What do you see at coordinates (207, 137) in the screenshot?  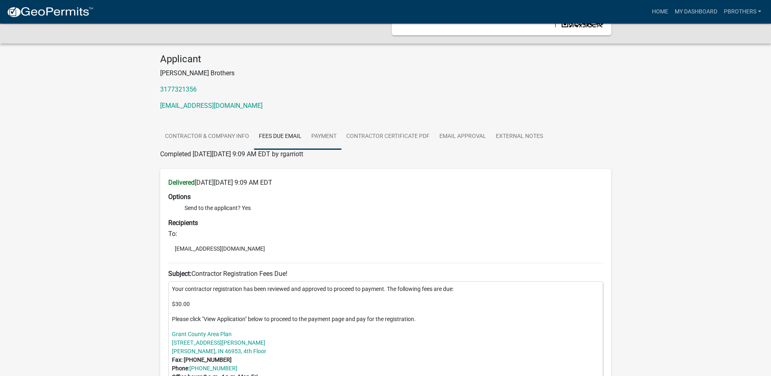 I see `a: Contractor & Company Info` at bounding box center [207, 137].